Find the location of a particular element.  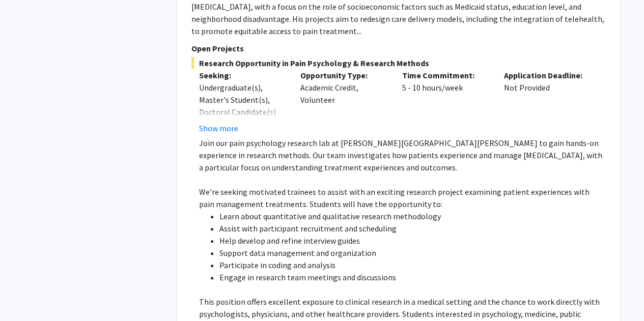

div: 5 - 10 hours/week is located at coordinates (445, 102).